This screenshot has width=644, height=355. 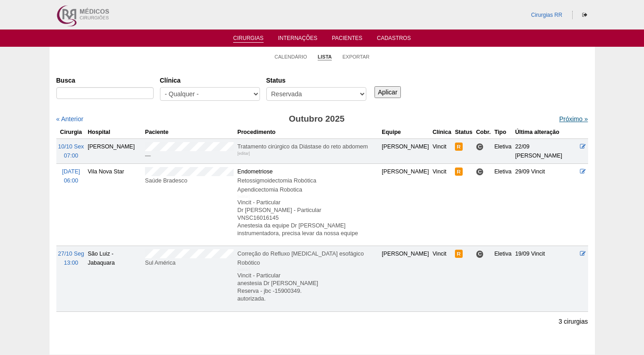 What do you see at coordinates (347, 39) in the screenshot?
I see `a: Pacientes` at bounding box center [347, 39].